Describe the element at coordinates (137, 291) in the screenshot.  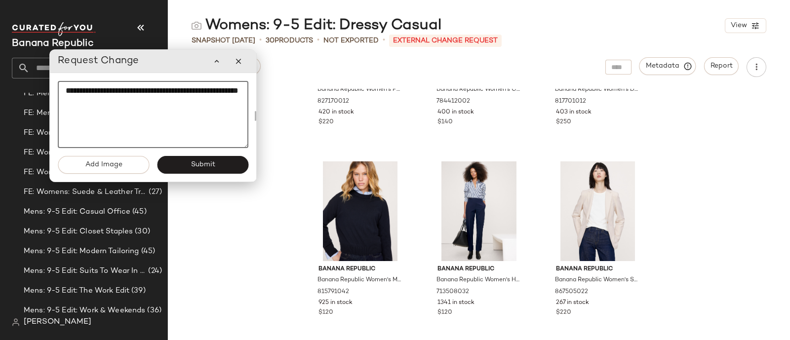
I see `span: (39)` at that location.